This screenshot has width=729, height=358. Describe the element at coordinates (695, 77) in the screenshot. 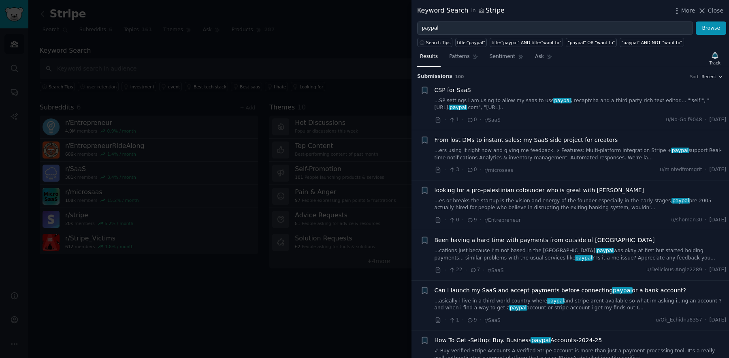

I see `div: Sort` at that location.